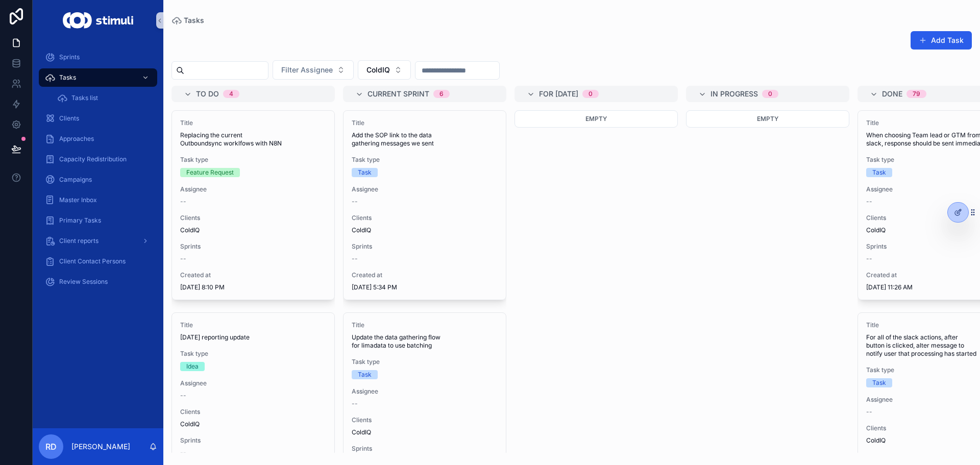  Describe the element at coordinates (98, 200) in the screenshot. I see `a: Master Inbox` at that location.